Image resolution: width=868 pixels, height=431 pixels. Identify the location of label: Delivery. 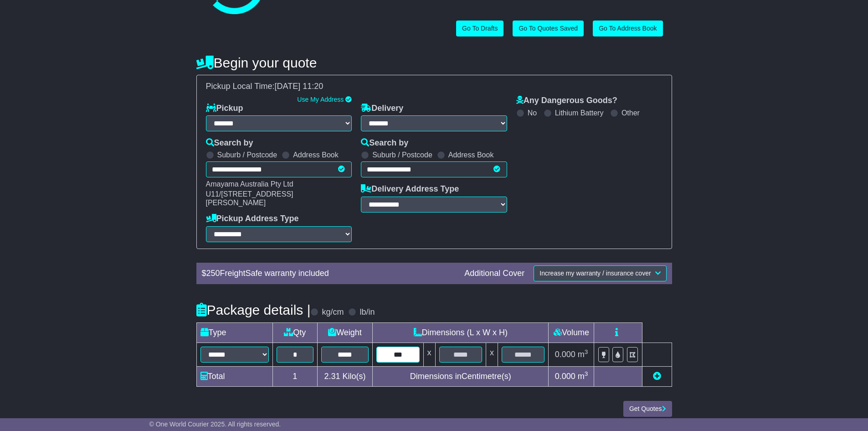
(382, 108).